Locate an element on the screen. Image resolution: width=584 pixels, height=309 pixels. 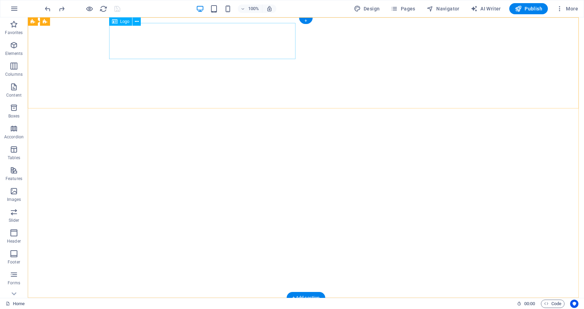
button: Design is located at coordinates (367, 9).